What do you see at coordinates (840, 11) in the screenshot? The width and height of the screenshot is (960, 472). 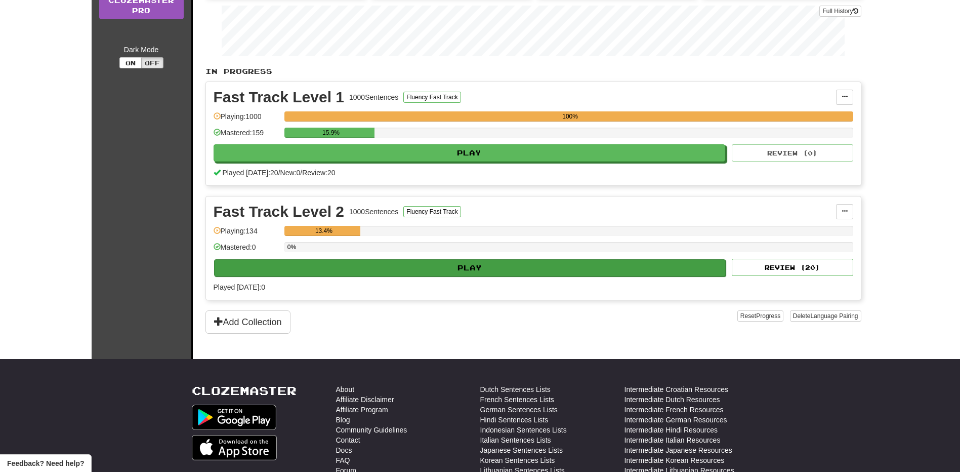 I see `button: Full History` at bounding box center [840, 11].